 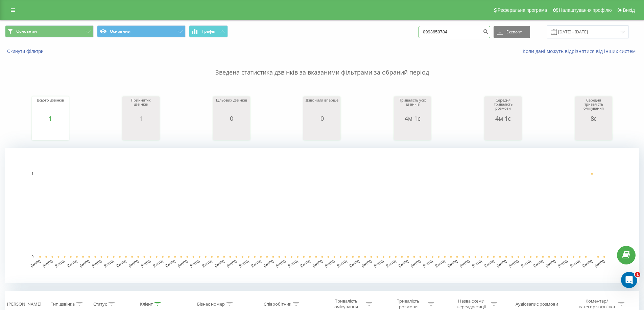 What do you see at coordinates (412, 107) in the screenshot?
I see `div: Тривалість усіх дзвінків` at bounding box center [412, 107].